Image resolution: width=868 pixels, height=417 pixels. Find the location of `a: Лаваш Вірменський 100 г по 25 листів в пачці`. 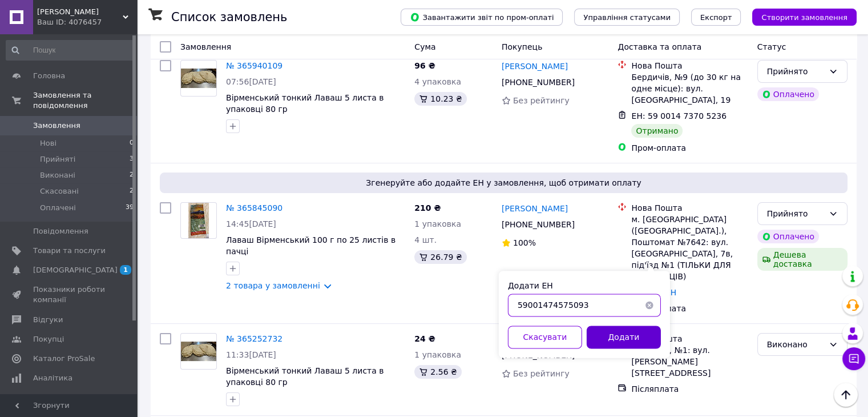

a: Лаваш Вірменський 100 г по 25 листів в пачці is located at coordinates (310, 245).